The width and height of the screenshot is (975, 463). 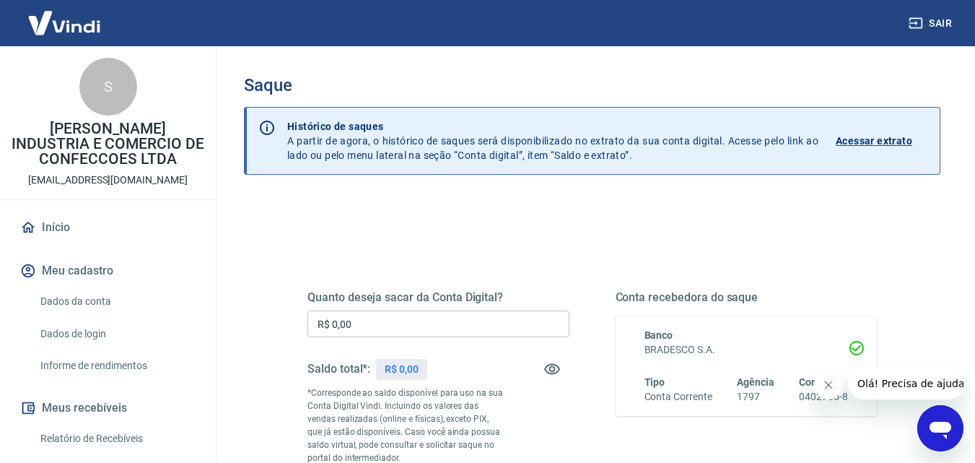 What do you see at coordinates (401, 369) in the screenshot?
I see `p: R$ 0,00` at bounding box center [401, 369].